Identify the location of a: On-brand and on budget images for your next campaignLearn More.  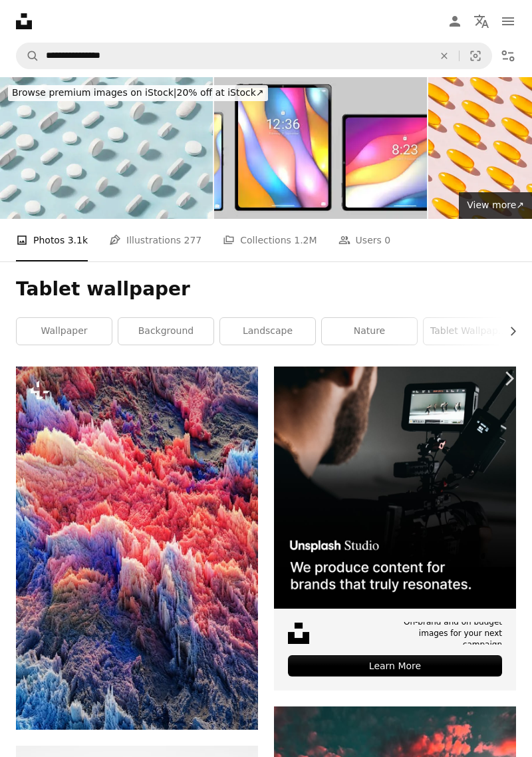
(395, 528).